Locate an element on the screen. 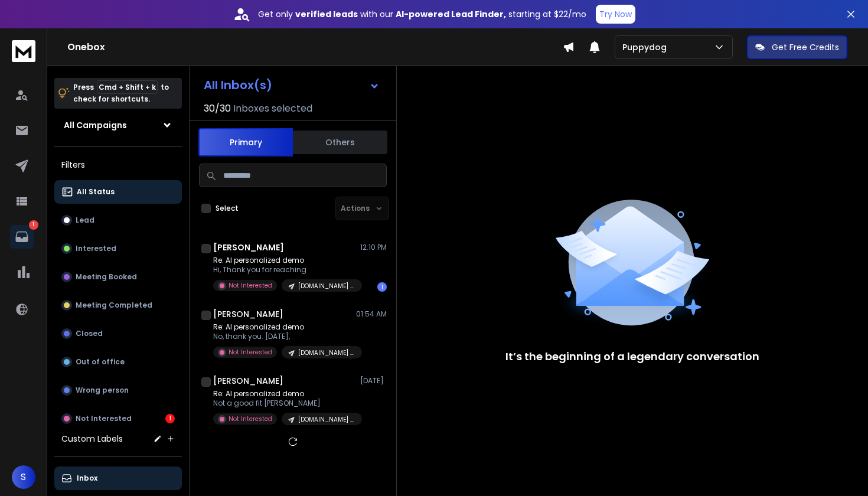 This screenshot has width=868, height=496. p: 01:54 AM is located at coordinates (371, 314).